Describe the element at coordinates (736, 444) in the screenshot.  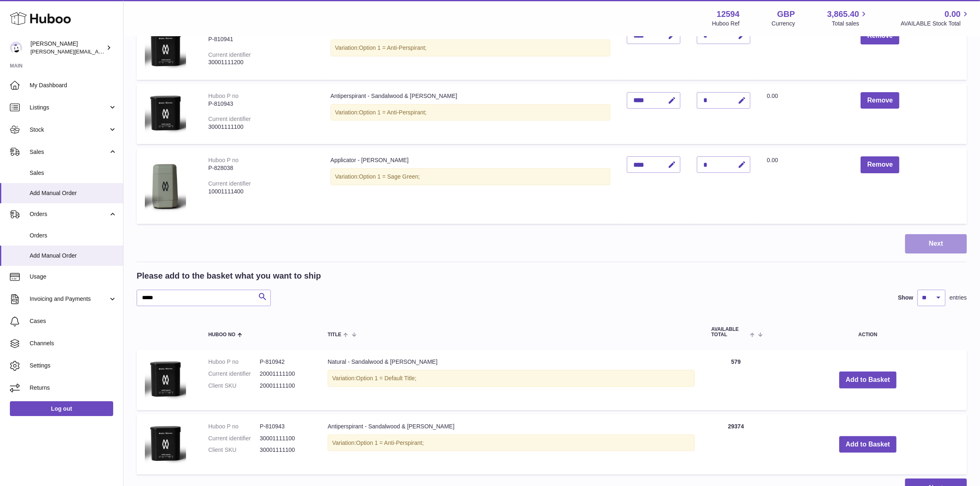
I see `td: 29374` at that location.